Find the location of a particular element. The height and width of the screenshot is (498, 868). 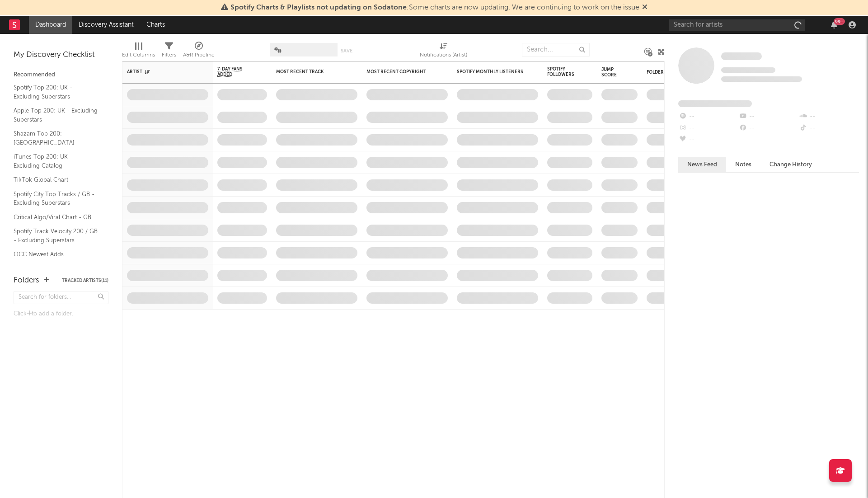

button: 99+ is located at coordinates (834, 25).